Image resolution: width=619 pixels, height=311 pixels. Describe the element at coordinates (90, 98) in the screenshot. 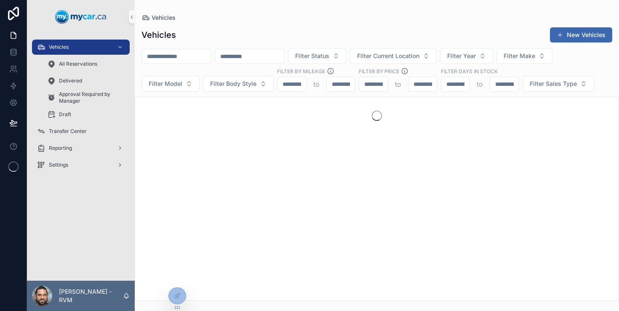

I see `span: Approval Required by Manager` at that location.